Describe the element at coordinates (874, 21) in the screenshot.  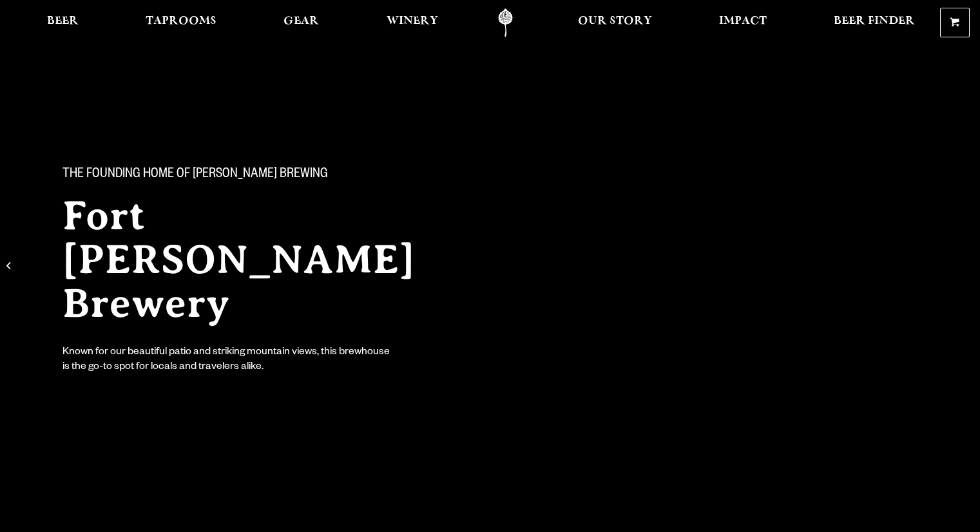
I see `span: Beer Finder` at that location.